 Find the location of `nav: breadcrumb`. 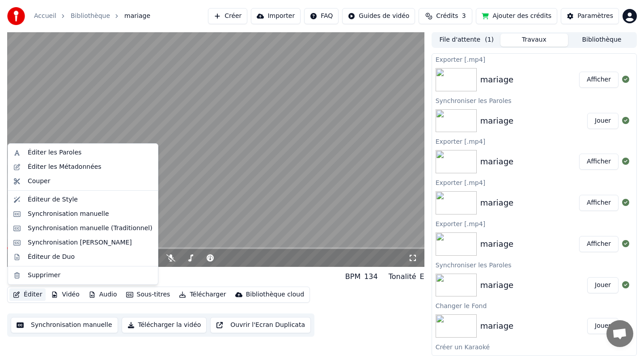

nav: breadcrumb is located at coordinates (92, 16).